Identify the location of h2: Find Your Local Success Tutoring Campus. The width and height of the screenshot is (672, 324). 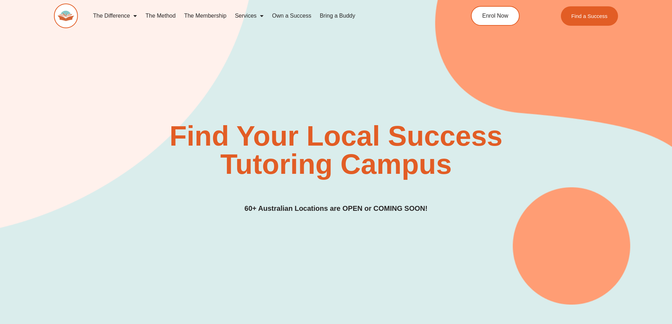
(336, 150).